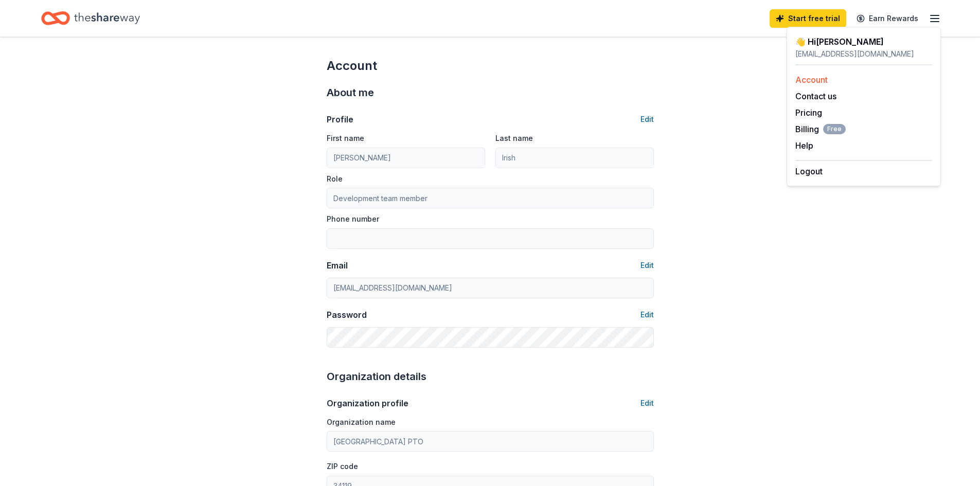  What do you see at coordinates (334, 179) in the screenshot?
I see `label: Role` at bounding box center [334, 179].